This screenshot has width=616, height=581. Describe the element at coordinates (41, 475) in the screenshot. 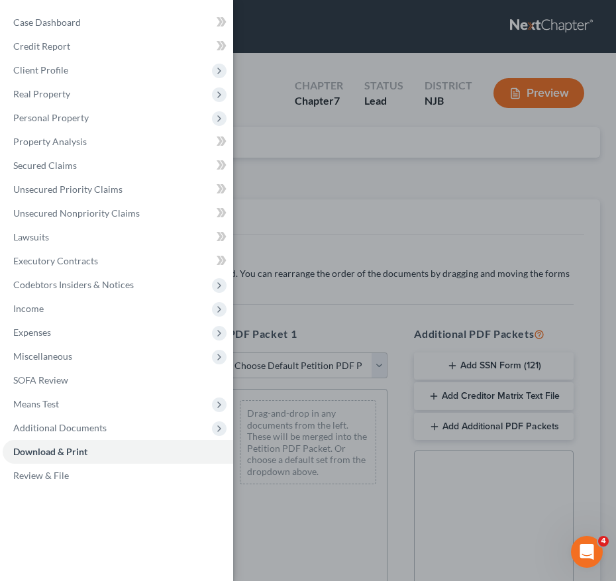

I see `span: Review & File` at that location.